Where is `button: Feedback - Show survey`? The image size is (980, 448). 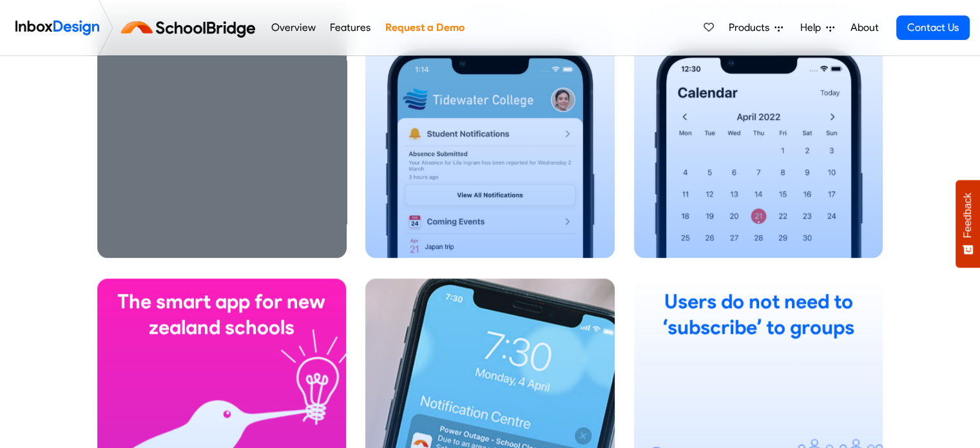 button: Feedback - Show survey is located at coordinates (968, 224).